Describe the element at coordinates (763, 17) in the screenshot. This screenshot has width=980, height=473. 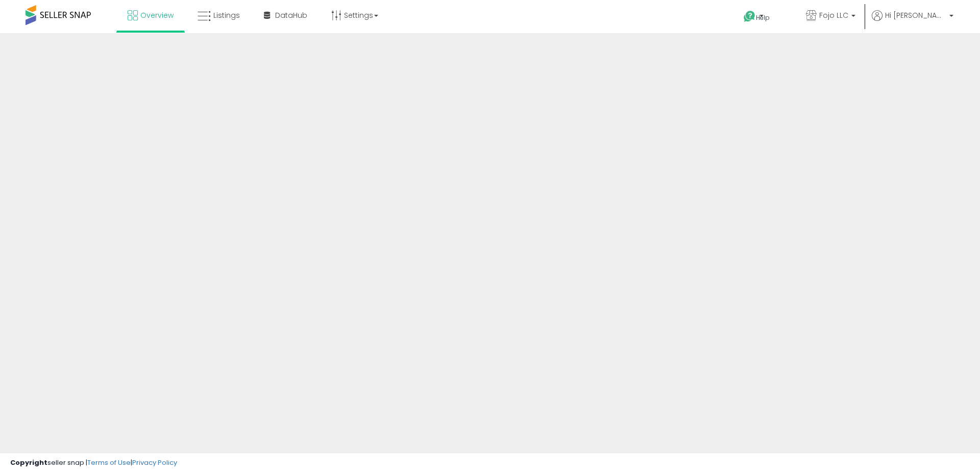
I see `span: Help` at that location.